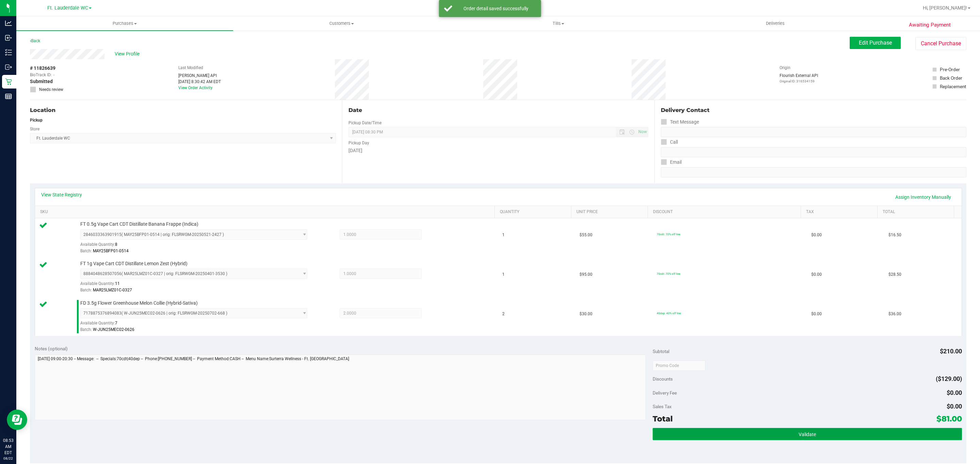  What do you see at coordinates (669, 142) in the screenshot?
I see `label: Call` at bounding box center [669, 142].